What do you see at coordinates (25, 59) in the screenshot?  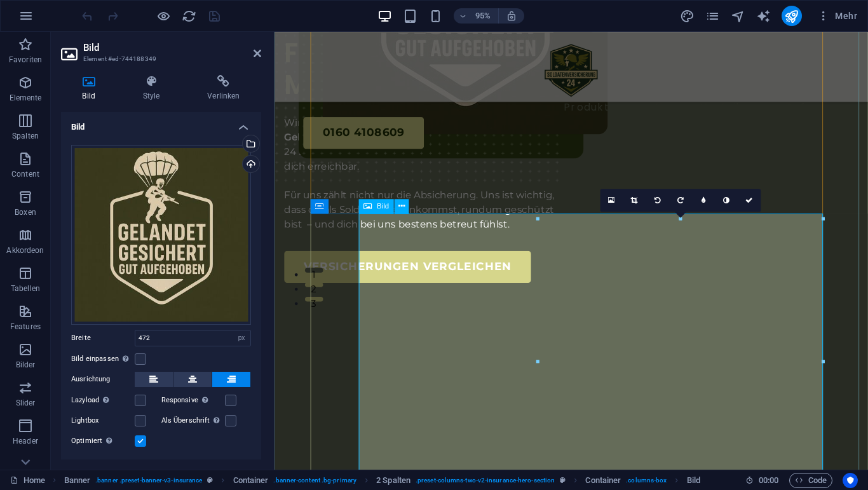 I see `p: Favoriten` at bounding box center [25, 59].